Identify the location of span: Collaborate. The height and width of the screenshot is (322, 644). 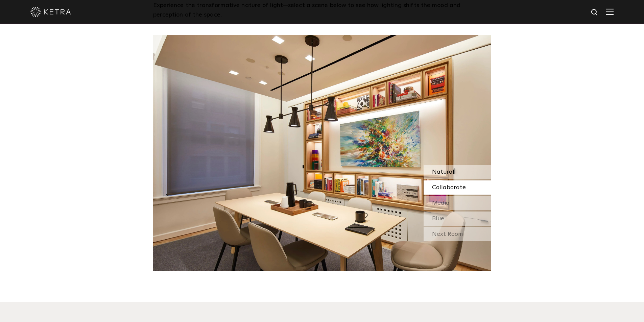
(449, 188).